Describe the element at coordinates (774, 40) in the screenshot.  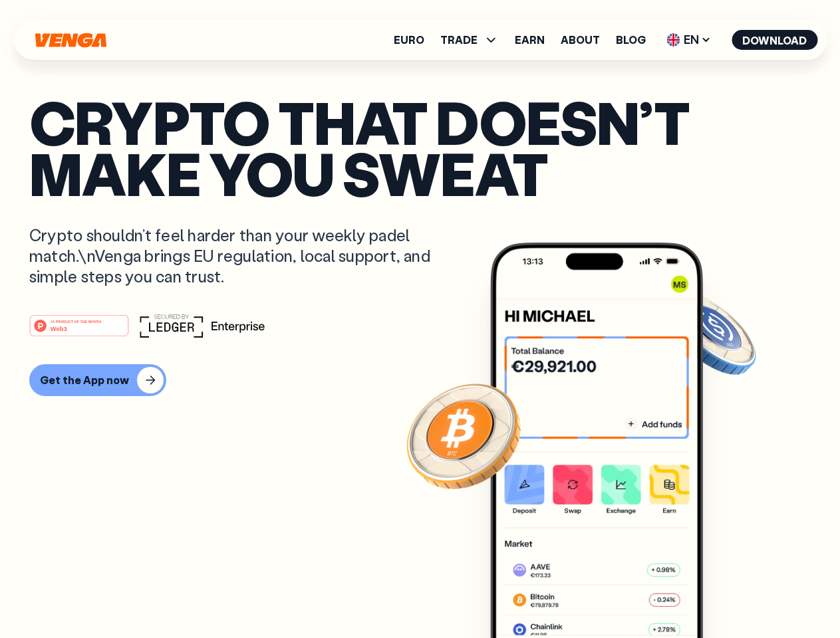
I see `button: Download` at that location.